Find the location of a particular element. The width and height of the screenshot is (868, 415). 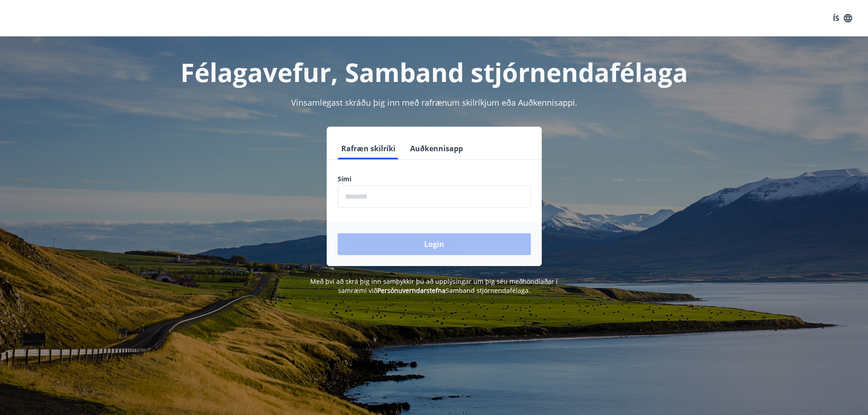

h1: Félagavefur, Samband stjórnendafélaga is located at coordinates (434, 72).